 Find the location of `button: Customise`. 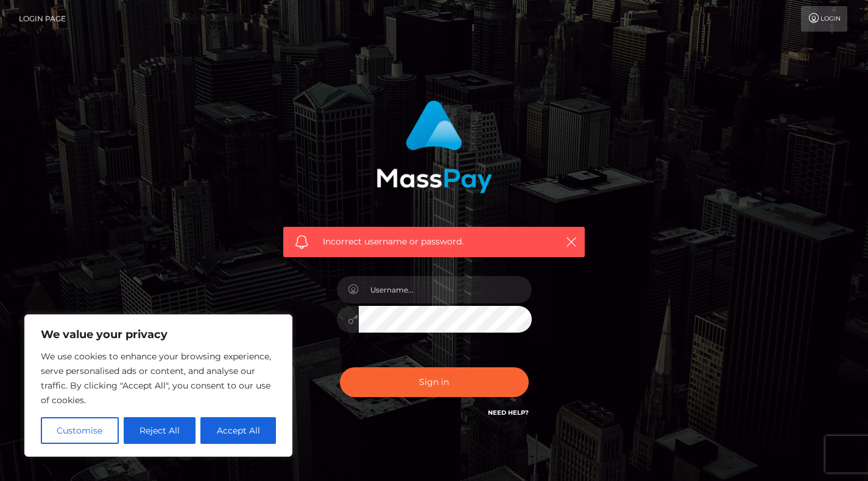

button: Customise is located at coordinates (80, 431).